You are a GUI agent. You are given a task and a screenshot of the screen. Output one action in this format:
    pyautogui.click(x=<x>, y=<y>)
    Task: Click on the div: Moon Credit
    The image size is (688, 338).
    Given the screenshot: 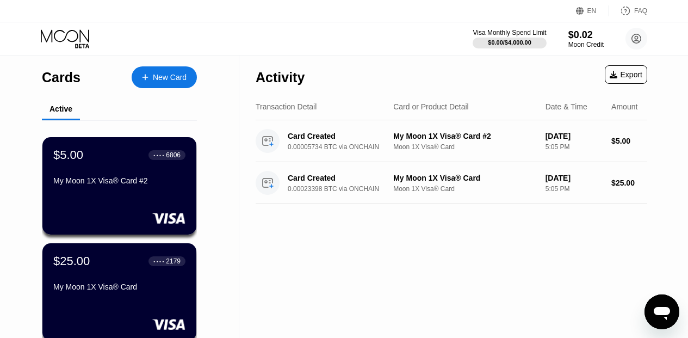 What is the action you would take?
    pyautogui.click(x=586, y=45)
    